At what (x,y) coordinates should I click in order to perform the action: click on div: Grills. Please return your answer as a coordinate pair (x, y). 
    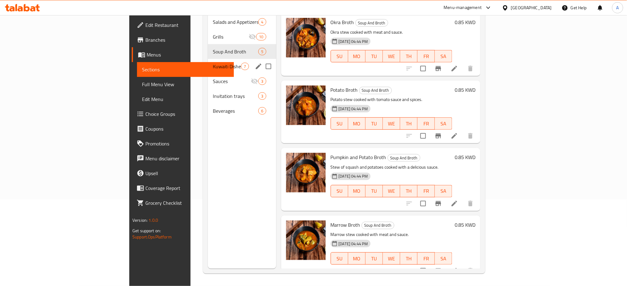
    Looking at the image, I should click on (231, 37).